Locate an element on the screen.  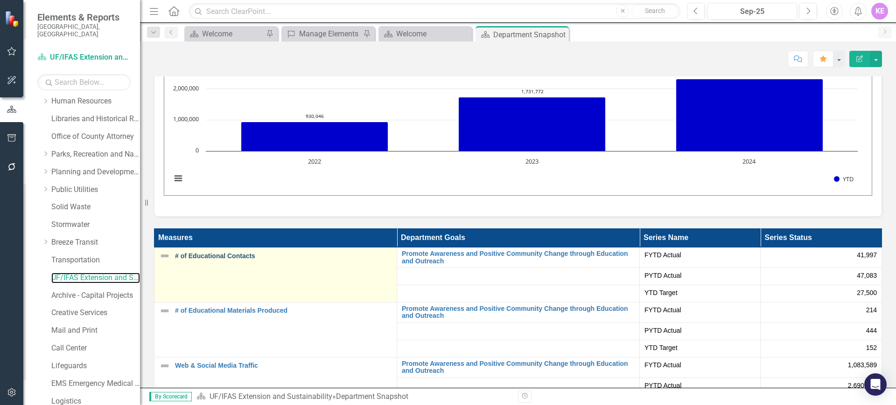
a: Call Center is located at coordinates (96, 348).